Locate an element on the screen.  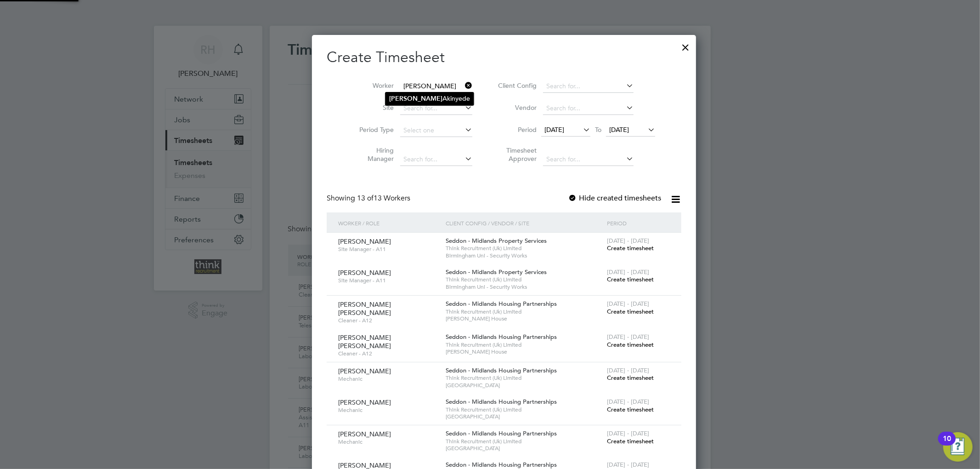
span: 13 Workers is located at coordinates (384, 198).